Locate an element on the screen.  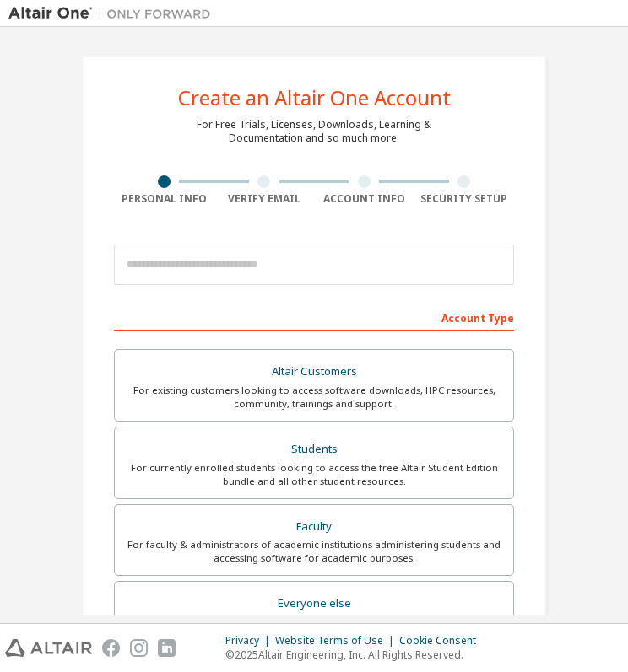
div: For existing customers looking to access software downloads, HPC resources, community, trainings ... is located at coordinates (314, 398).